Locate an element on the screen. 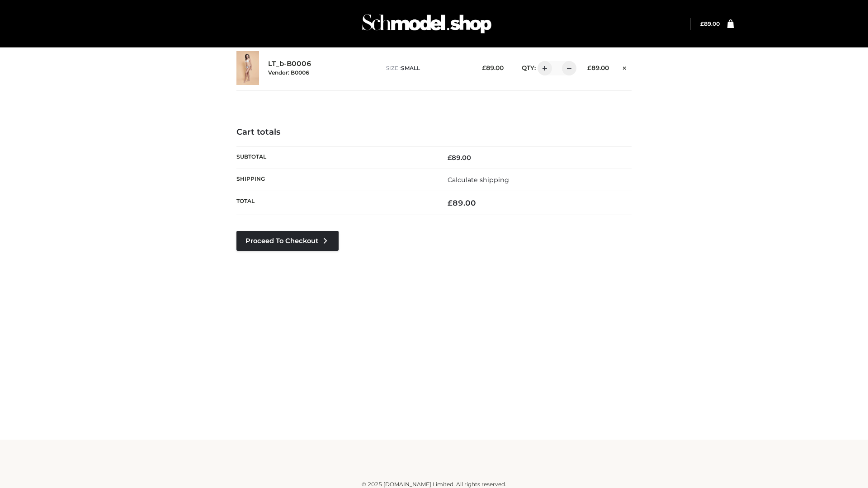 Image resolution: width=868 pixels, height=488 pixels. span: SMALL is located at coordinates (410, 68).